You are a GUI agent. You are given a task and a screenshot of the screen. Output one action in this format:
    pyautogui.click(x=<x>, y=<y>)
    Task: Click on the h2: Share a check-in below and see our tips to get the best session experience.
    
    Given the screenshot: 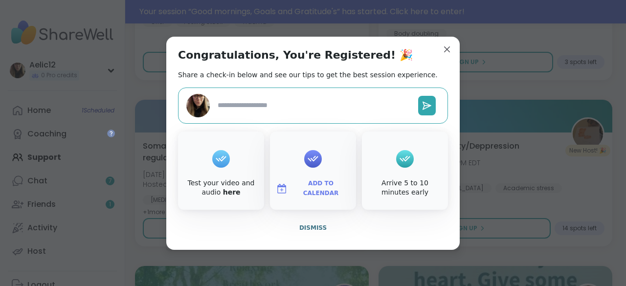 What is the action you would take?
    pyautogui.click(x=308, y=75)
    